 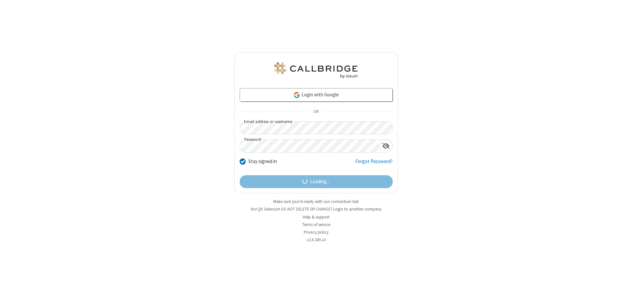 What do you see at coordinates (316, 112) in the screenshot?
I see `span: OR` at bounding box center [316, 112].